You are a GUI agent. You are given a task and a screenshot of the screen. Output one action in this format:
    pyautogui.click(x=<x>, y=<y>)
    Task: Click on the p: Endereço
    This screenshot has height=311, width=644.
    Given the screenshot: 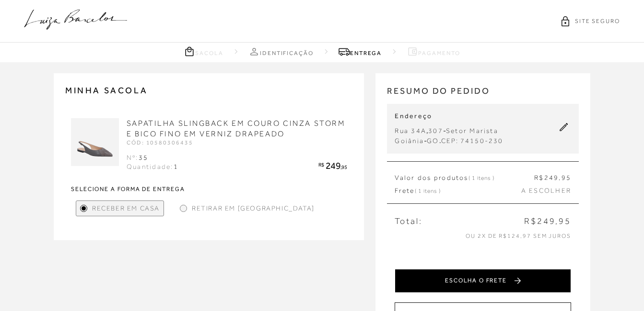 What is the action you would take?
    pyautogui.click(x=449, y=116)
    